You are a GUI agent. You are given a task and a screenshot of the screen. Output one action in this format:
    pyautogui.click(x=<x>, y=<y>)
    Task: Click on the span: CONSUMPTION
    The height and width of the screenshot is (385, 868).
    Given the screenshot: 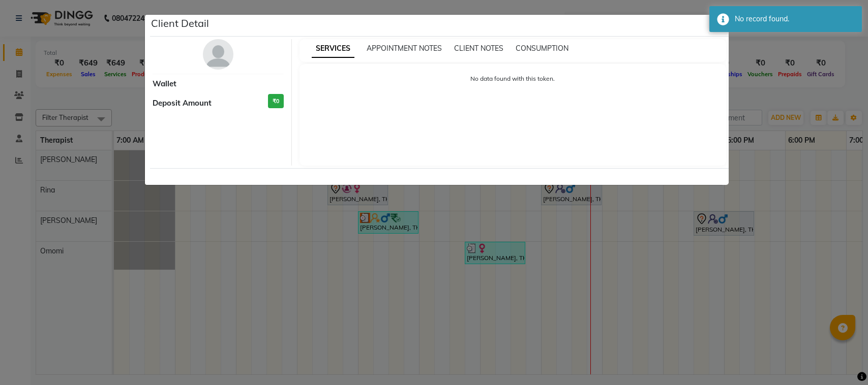 What is the action you would take?
    pyautogui.click(x=542, y=48)
    